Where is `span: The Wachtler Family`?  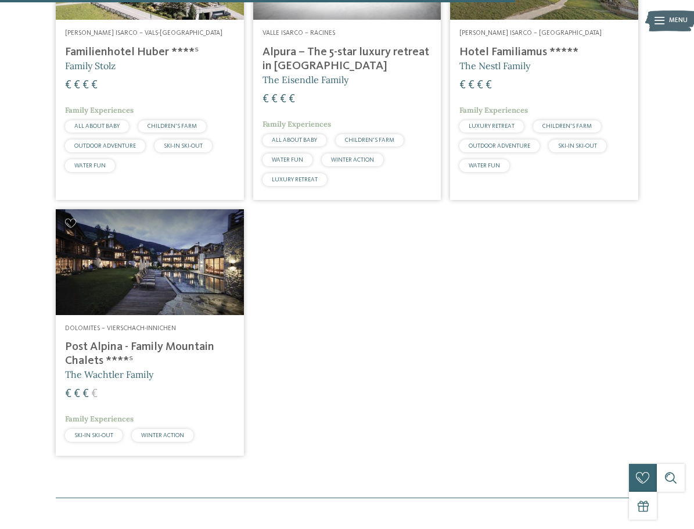 span: The Wachtler Family is located at coordinates (109, 374).